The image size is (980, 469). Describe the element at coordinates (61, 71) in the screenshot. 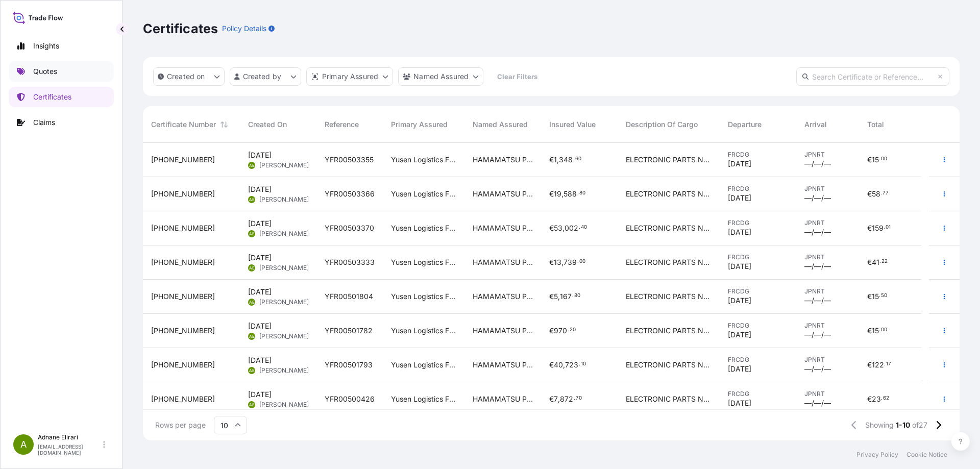

I see `a: Quotes` at that location.